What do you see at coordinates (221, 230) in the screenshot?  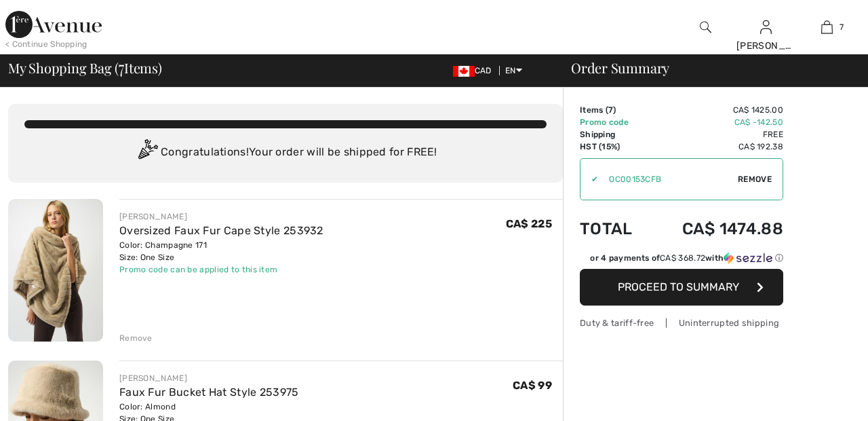 I see `a: Oversized Faux Fur Cape Style 253932` at bounding box center [221, 230].